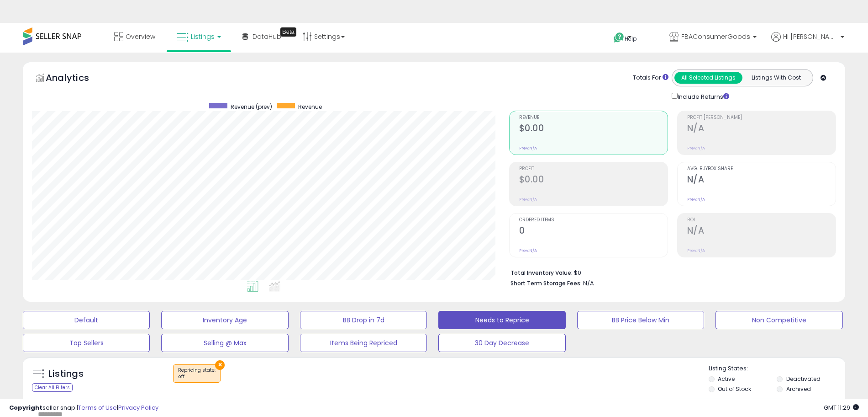 The width and height of the screenshot is (868, 417). I want to click on span: Repricing state :, so click(197, 373).